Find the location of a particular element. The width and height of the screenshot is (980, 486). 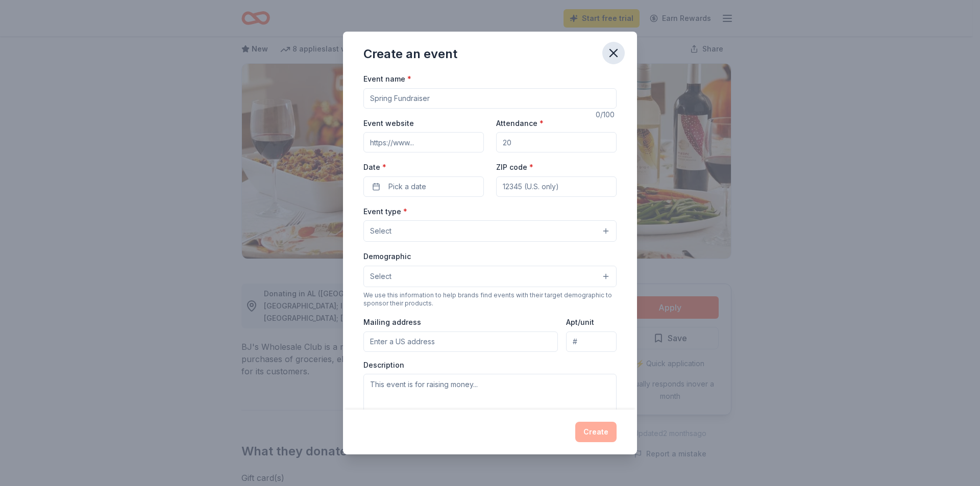

div: 0 /100 is located at coordinates (606, 115).